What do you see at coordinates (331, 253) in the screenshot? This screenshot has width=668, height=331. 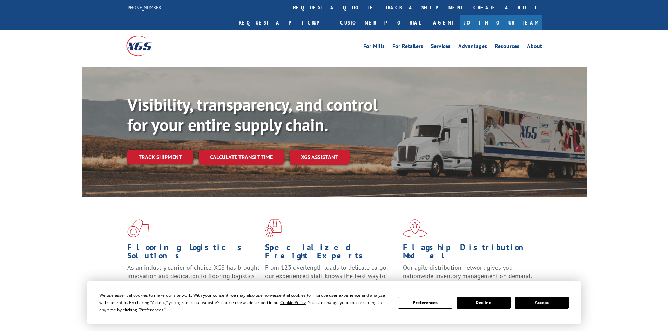 I see `h1: Specialized Freight Experts` at bounding box center [331, 253].